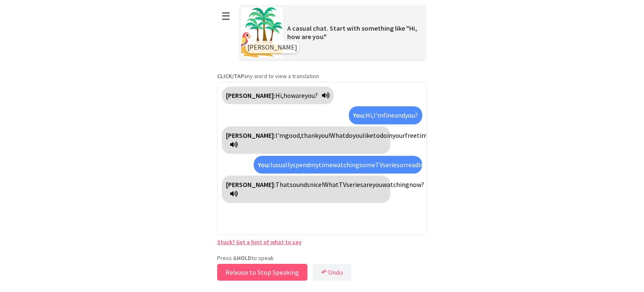 The width and height of the screenshot is (644, 292). I want to click on span: thank, so click(310, 135).